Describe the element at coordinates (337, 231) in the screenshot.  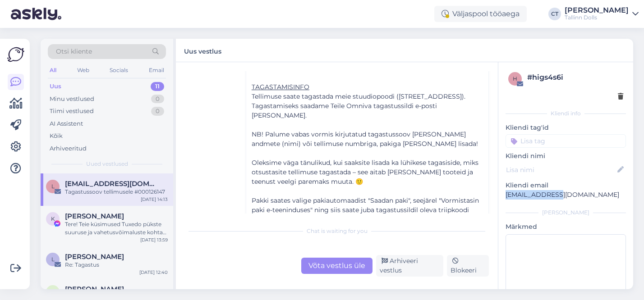
I see `div: Chat is waiting for you` at that location.